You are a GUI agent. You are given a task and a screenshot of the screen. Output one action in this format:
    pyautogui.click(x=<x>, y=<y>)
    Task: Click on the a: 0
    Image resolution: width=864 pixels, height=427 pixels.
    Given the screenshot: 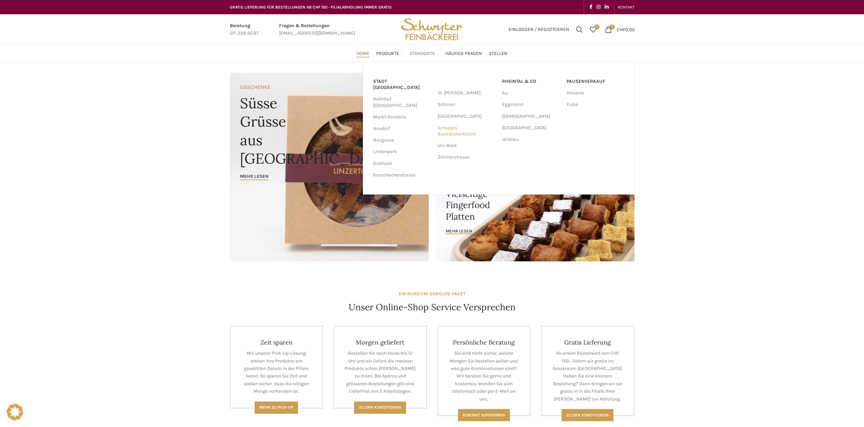 What is the action you would take?
    pyautogui.click(x=593, y=30)
    